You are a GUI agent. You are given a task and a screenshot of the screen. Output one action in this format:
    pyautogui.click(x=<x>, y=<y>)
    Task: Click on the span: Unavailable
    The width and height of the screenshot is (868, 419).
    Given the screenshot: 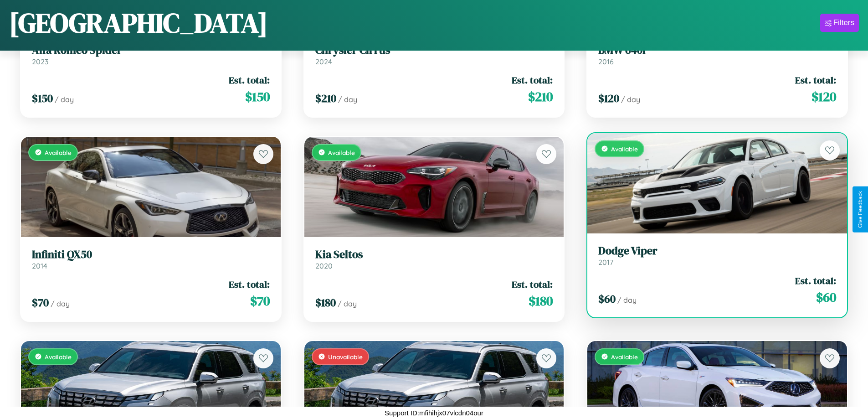 What is the action you would take?
    pyautogui.click(x=345, y=356)
    